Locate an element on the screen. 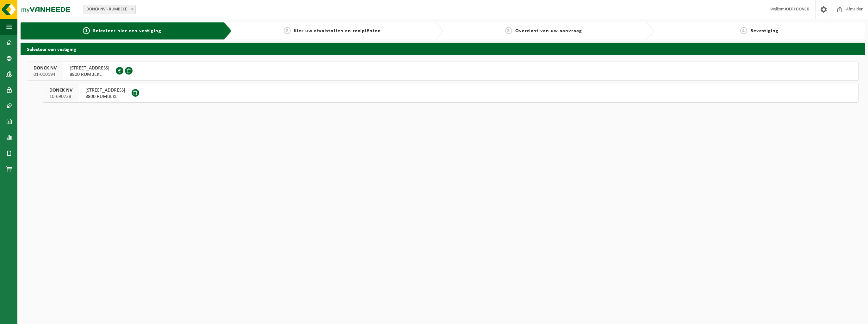  span: Selecteer hier een vestiging is located at coordinates (127, 31).